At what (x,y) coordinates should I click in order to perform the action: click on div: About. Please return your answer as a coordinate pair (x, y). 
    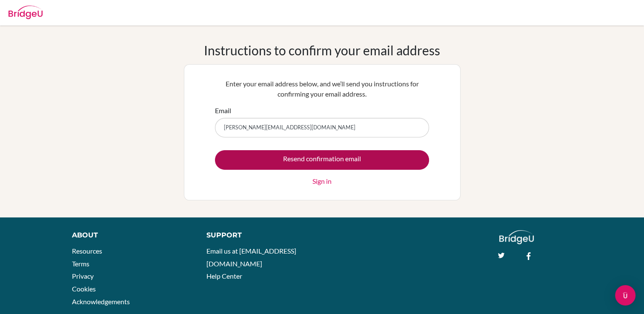
    Looking at the image, I should click on (129, 235).